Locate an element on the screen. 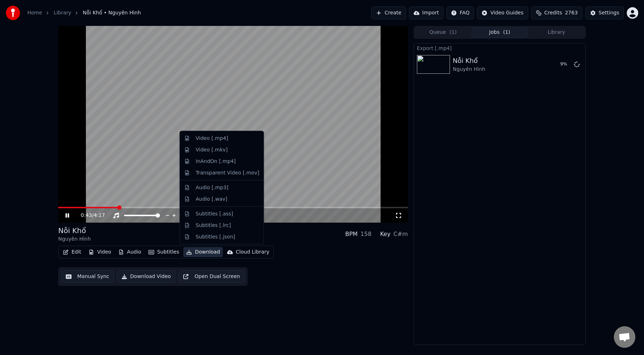 This screenshot has width=644, height=355. button: Manual Sync is located at coordinates (87, 277).